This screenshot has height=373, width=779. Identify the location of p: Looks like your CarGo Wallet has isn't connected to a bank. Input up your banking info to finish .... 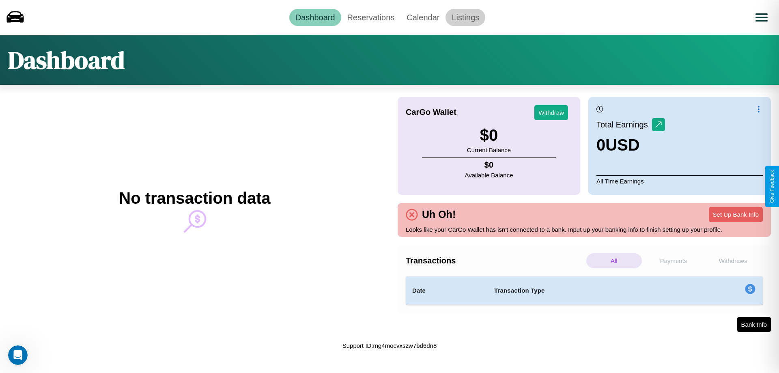
(584, 229).